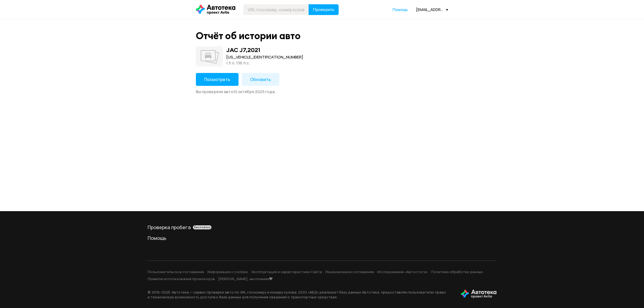  I want to click on button: Проверить, so click(324, 9).